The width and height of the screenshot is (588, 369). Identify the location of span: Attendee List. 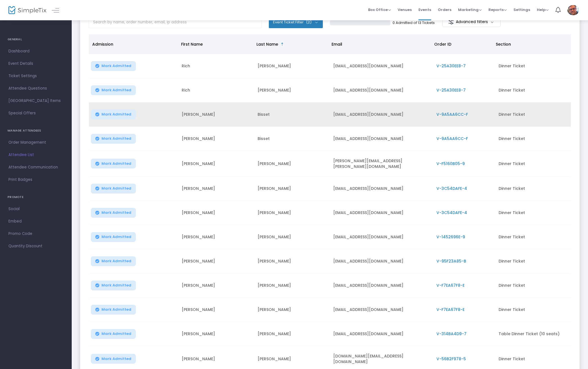
(36, 155).